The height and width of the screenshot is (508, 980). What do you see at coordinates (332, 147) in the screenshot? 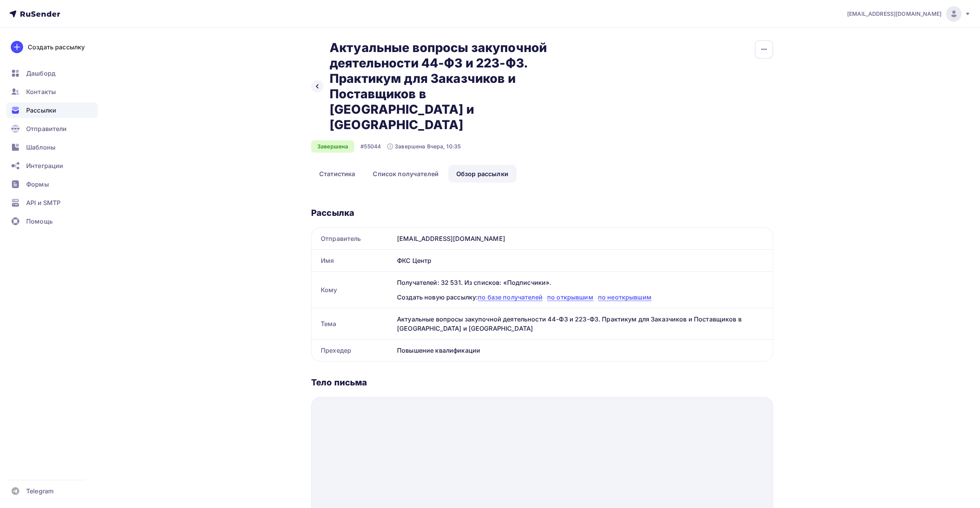
I see `div: Завершена` at bounding box center [332, 147].